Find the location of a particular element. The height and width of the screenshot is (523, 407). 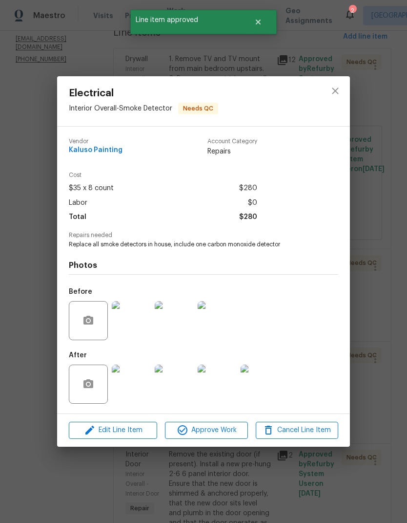

h5: Before is located at coordinates (81, 292).